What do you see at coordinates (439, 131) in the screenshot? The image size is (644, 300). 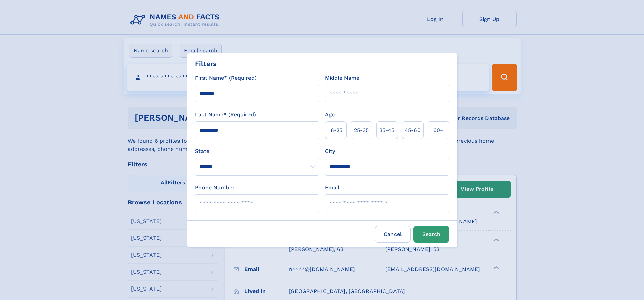 I see `span: 60+` at bounding box center [439, 131].